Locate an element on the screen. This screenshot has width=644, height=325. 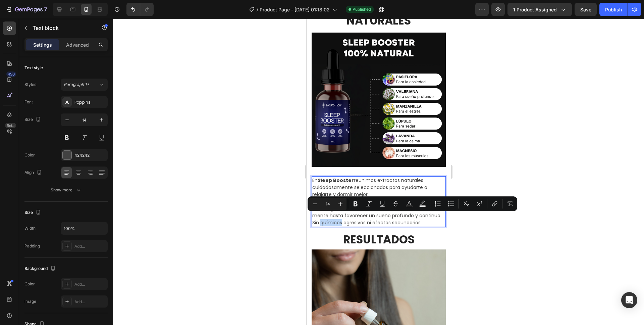
p: Settings is located at coordinates (43, 45).